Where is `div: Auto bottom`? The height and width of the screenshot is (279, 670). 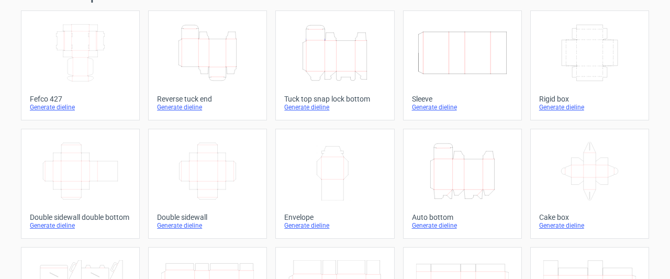 div: Auto bottom is located at coordinates (462, 217).